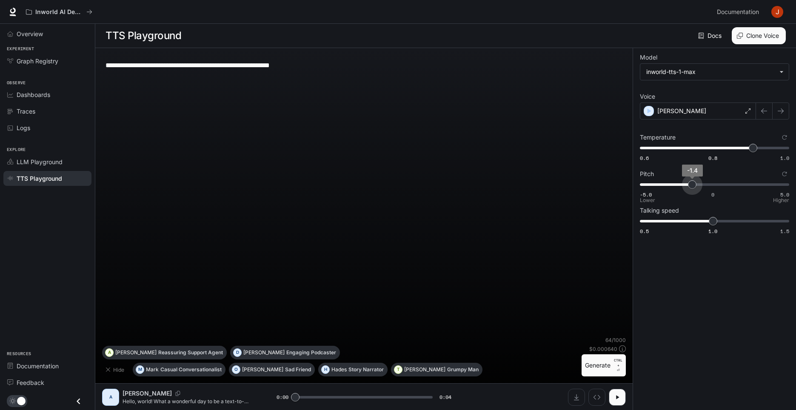  I want to click on p: Lower, so click(647, 200).